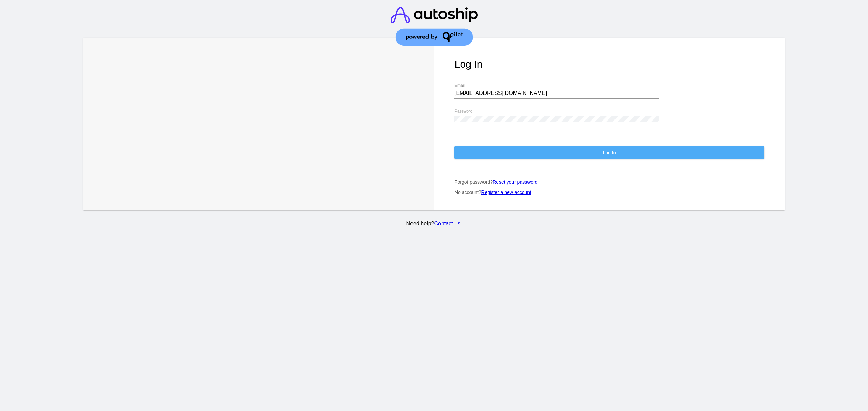 The width and height of the screenshot is (868, 411). Describe the element at coordinates (506, 192) in the screenshot. I see `a: Register a new account` at that location.